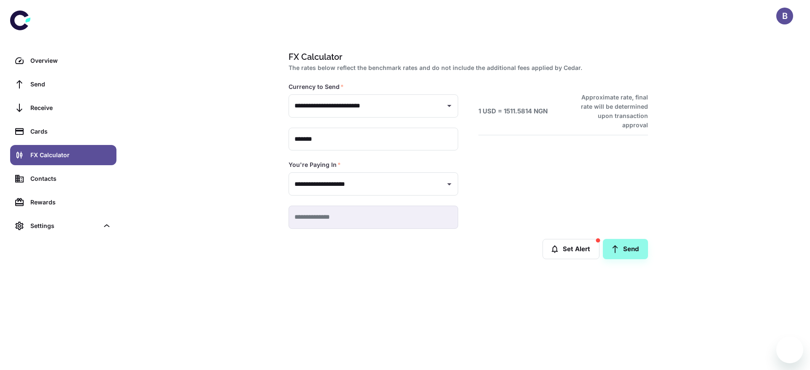 The height and width of the screenshot is (370, 810). What do you see at coordinates (63, 132) in the screenshot?
I see `a: Cards` at bounding box center [63, 132].